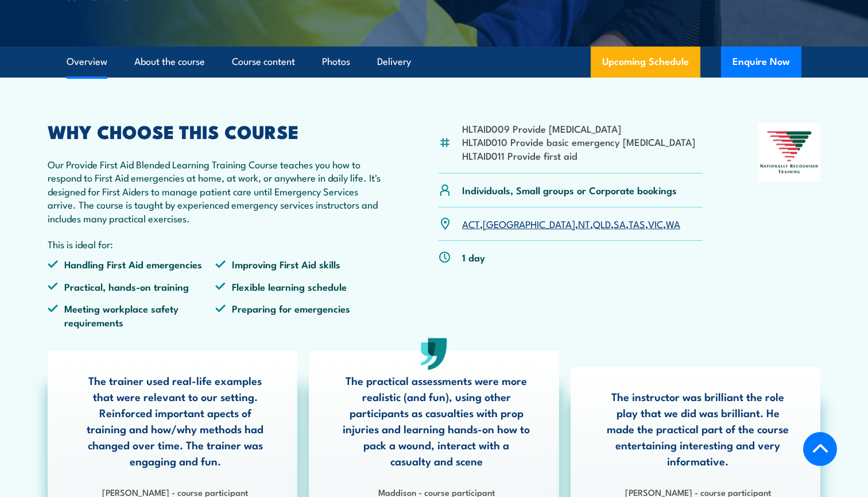  I want to click on a: QLD, so click(602, 224).